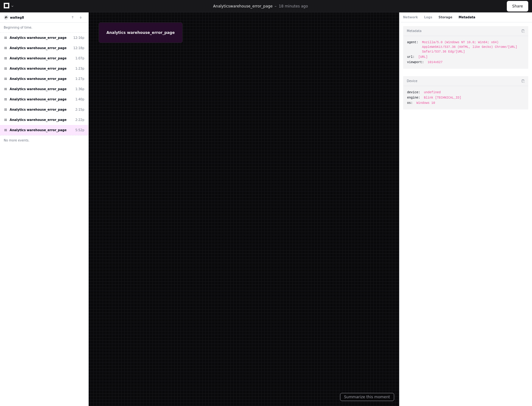 The image size is (532, 406). What do you see at coordinates (222, 6) in the screenshot?
I see `span: Analytics` at bounding box center [222, 6].